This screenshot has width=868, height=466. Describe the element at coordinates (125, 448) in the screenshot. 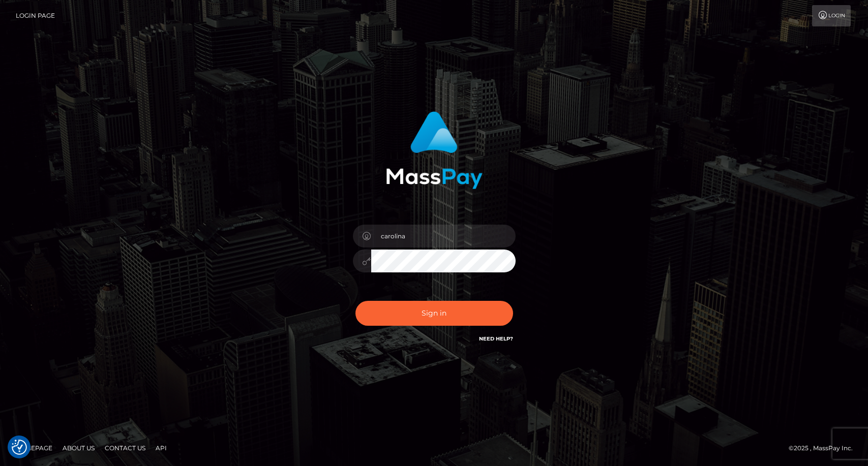

I see `a: Contact Us` at that location.